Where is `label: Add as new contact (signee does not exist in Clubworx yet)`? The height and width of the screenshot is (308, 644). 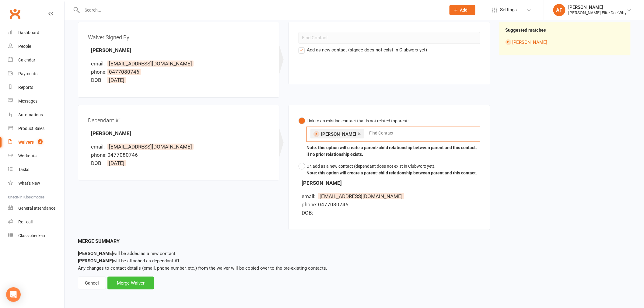
label: Add as new contact (signee does not exist in Clubworx yet) is located at coordinates (363, 50).